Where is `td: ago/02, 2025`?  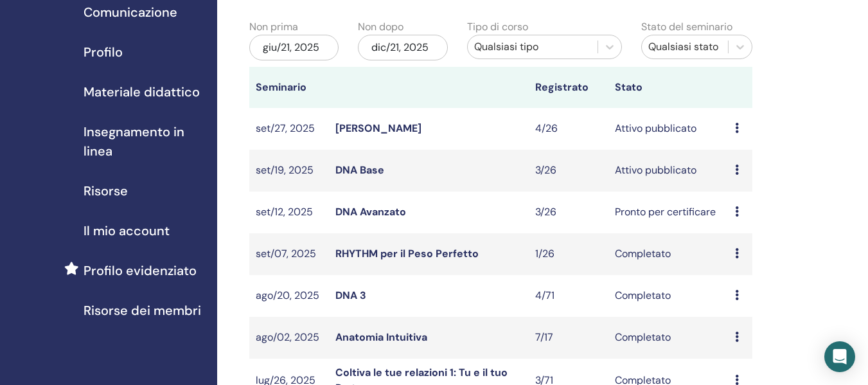
td: ago/02, 2025 is located at coordinates (289, 337).